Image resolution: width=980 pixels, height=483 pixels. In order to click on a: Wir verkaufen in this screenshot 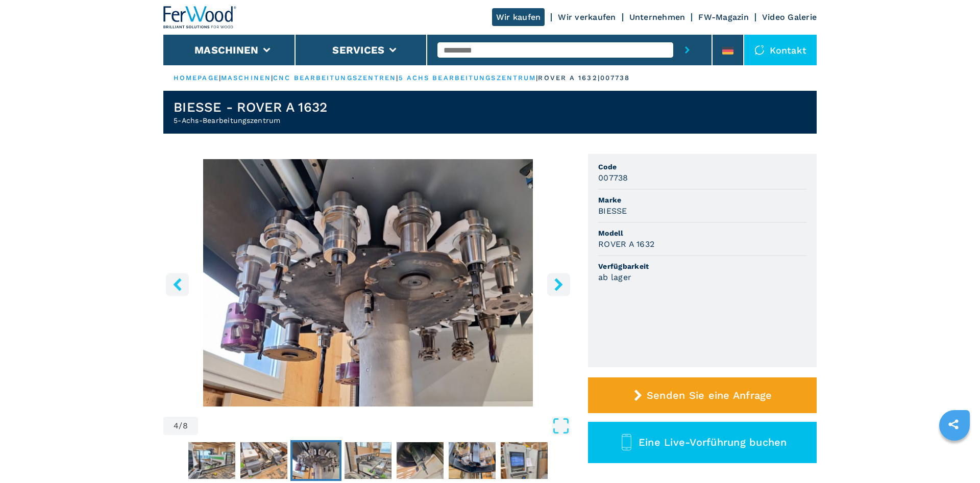, I will do `click(586, 17)`.